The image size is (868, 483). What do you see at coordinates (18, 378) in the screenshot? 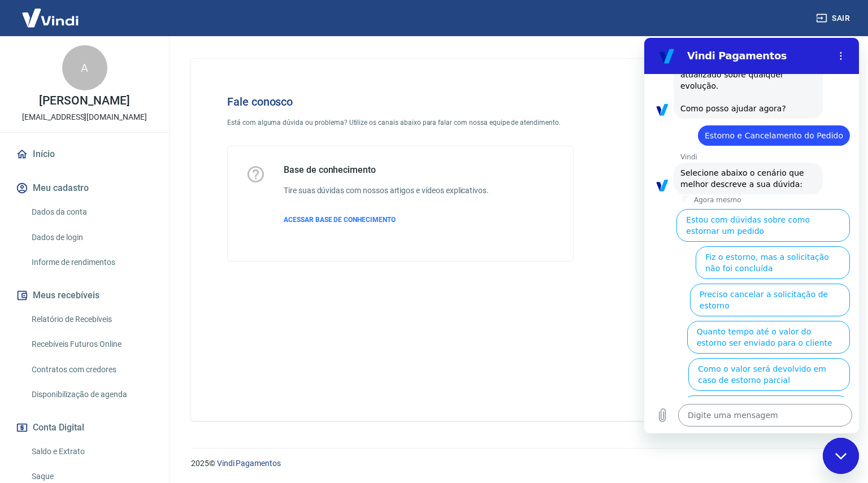
I see `button: Carregar arquivo` at bounding box center [18, 378].